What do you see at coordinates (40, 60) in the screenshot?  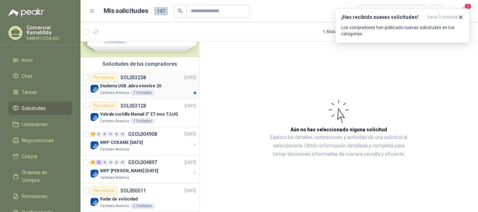 I see `a: Inicio` at bounding box center [40, 60].